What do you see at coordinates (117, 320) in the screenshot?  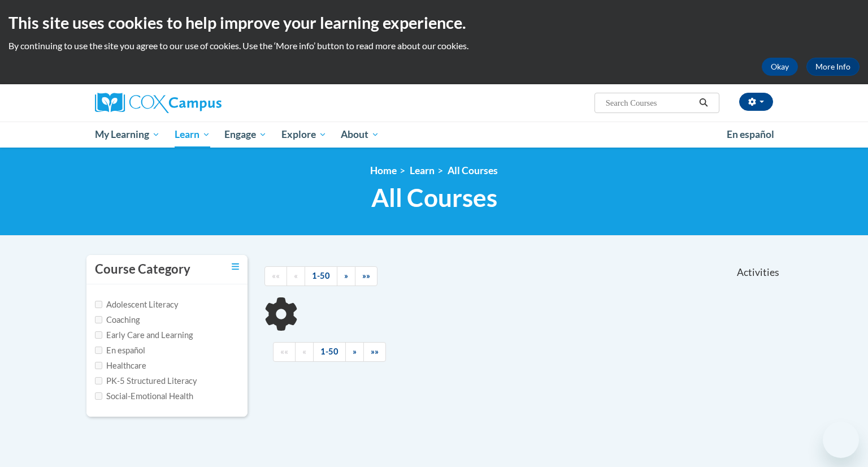 I see `label: Coaching` at bounding box center [117, 320].